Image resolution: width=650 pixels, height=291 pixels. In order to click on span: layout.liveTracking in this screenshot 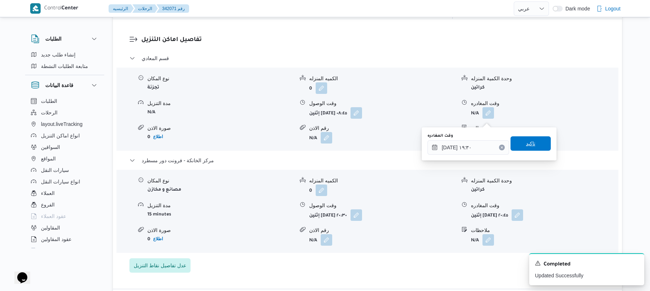, I will do `click(61, 124)`.